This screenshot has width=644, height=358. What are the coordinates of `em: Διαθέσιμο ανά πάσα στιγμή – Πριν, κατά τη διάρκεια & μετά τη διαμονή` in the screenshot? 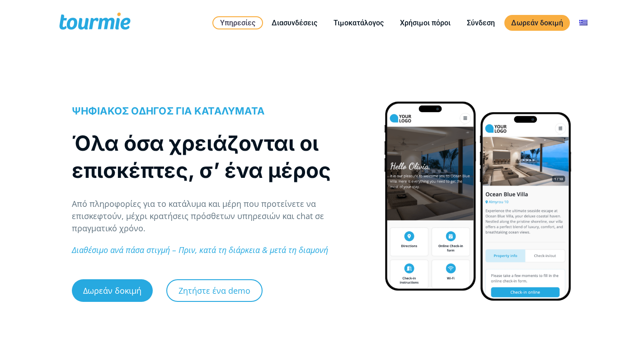 It's located at (200, 250).